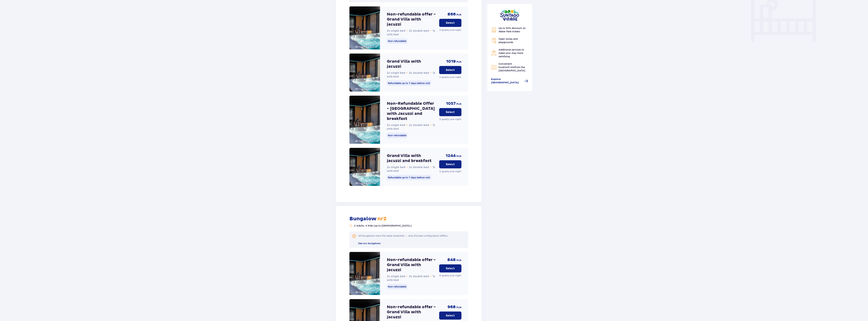 The height and width of the screenshot is (321, 868). Describe the element at coordinates (494, 53) in the screenshot. I see `img: Restaurant Icon` at that location.